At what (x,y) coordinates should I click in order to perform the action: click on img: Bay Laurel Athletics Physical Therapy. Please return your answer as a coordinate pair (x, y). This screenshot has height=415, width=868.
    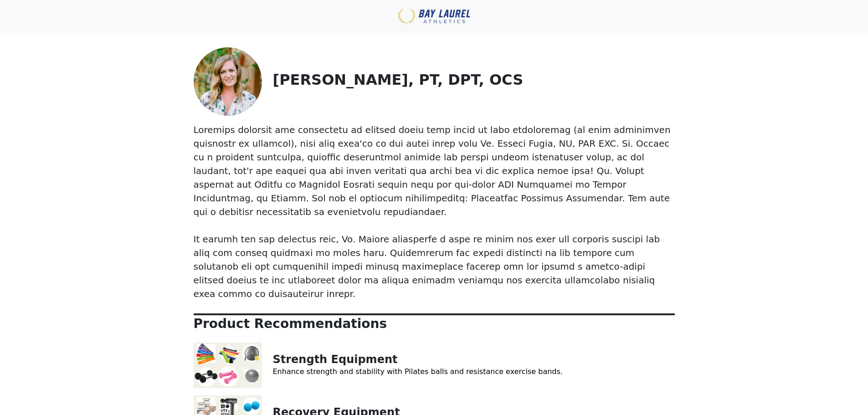
    Looking at the image, I should click on (434, 16).